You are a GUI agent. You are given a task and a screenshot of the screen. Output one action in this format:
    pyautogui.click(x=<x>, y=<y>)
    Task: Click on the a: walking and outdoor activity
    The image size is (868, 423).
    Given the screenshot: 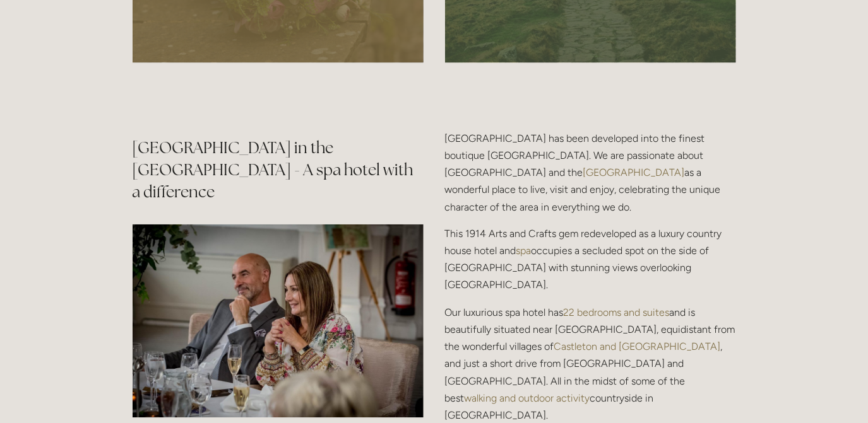 What is the action you would take?
    pyautogui.click(x=527, y=398)
    